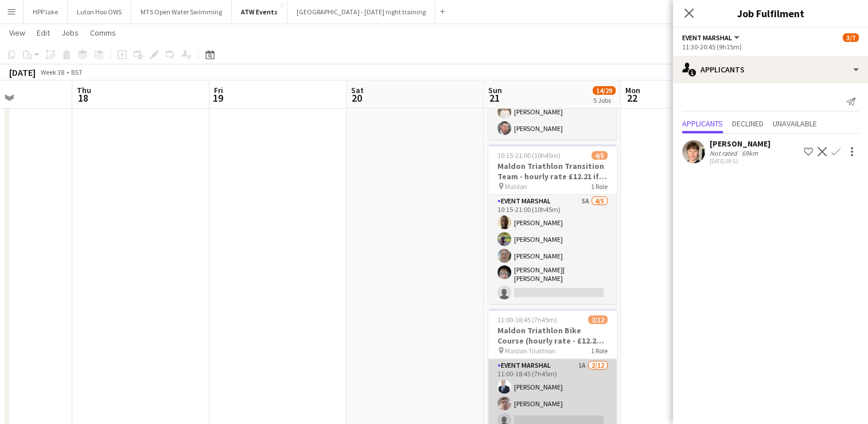 Image resolution: width=868 pixels, height=424 pixels. I want to click on span: Mon, so click(632, 90).